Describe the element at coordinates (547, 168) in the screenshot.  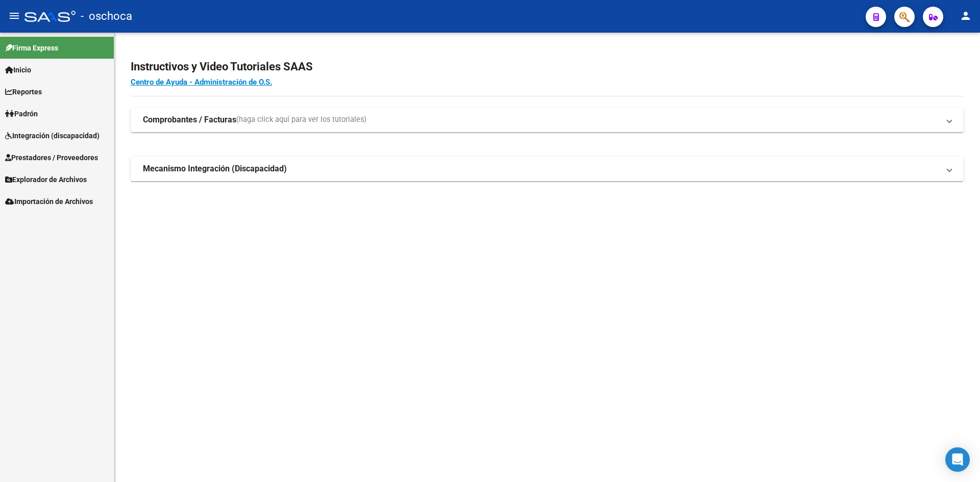
I see `mat-expansion-panel-header: Mecanismo Integración (Discapacidad)` at that location.